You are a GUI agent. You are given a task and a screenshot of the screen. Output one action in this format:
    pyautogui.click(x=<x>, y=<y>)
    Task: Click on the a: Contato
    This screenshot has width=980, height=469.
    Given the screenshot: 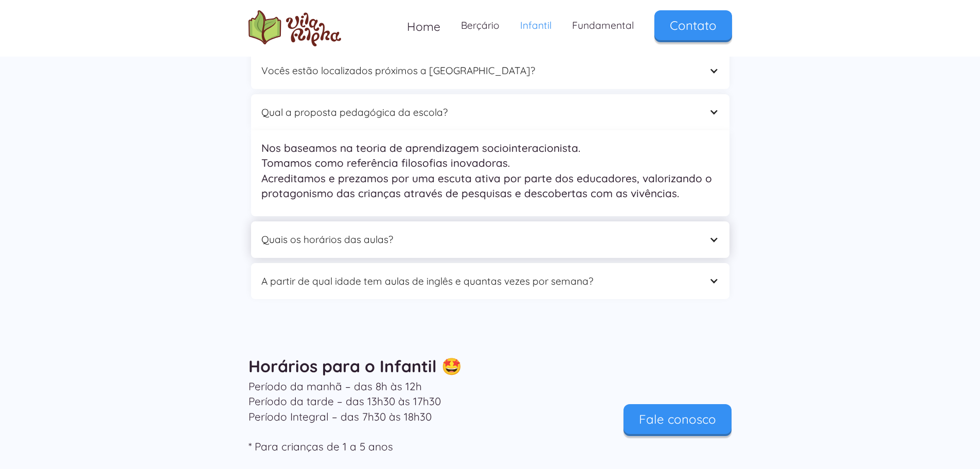 What is the action you would take?
    pyautogui.click(x=693, y=25)
    